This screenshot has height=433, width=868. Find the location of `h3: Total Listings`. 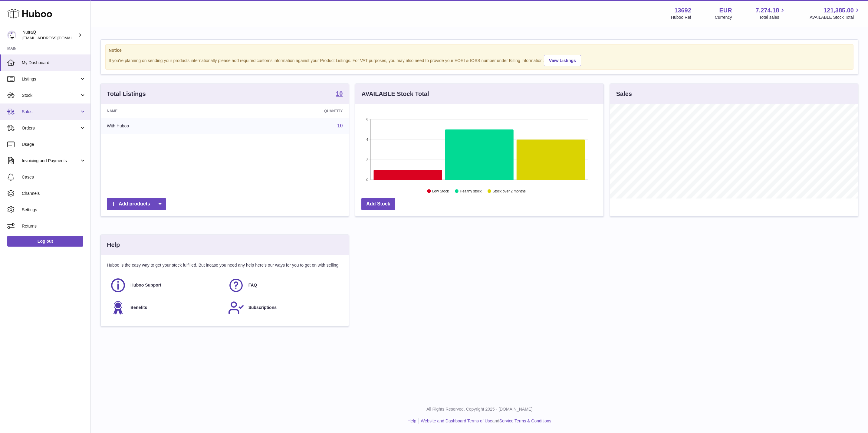

h3: Total Listings is located at coordinates (127, 94).